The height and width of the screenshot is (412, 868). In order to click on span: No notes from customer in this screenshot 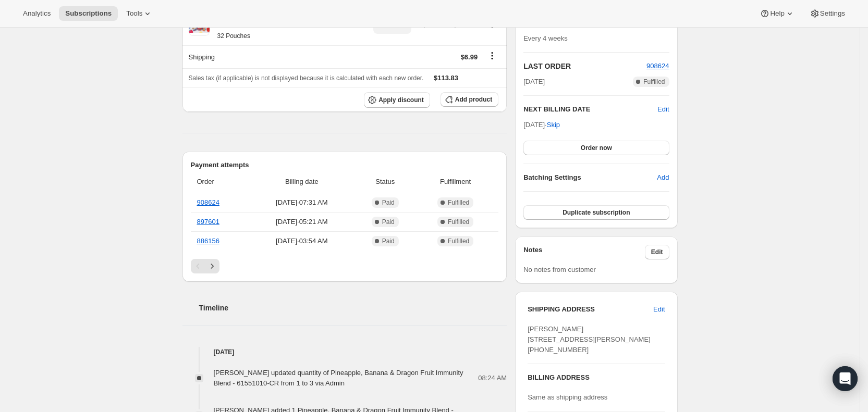, I will do `click(559, 269)`.